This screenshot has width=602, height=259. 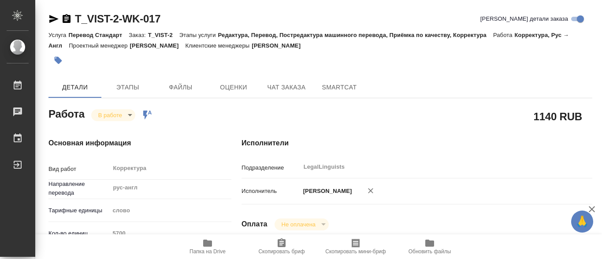 What do you see at coordinates (67, 19) in the screenshot?
I see `button: Скопировать ссылку` at bounding box center [67, 19].